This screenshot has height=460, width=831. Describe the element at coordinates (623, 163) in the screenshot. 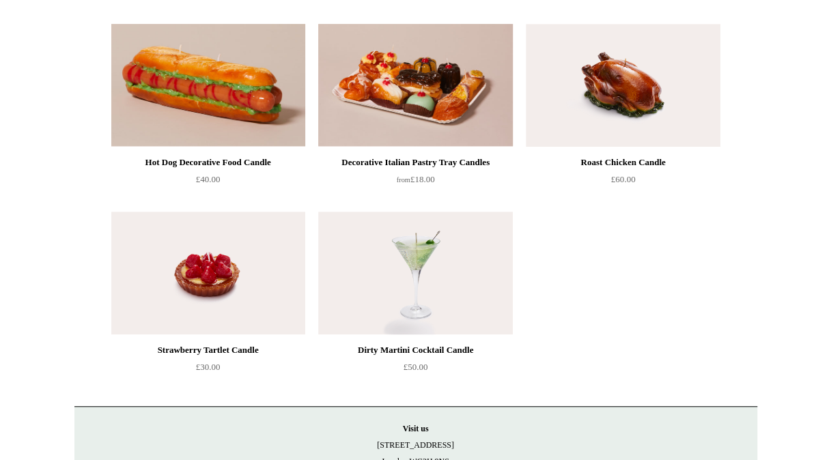

I see `div: Roast Chicken Candle` at that location.